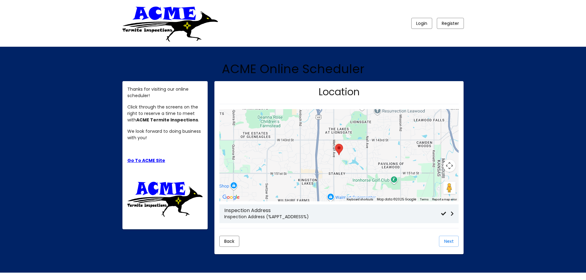  I want to click on a: Report a map error, so click(445, 199).